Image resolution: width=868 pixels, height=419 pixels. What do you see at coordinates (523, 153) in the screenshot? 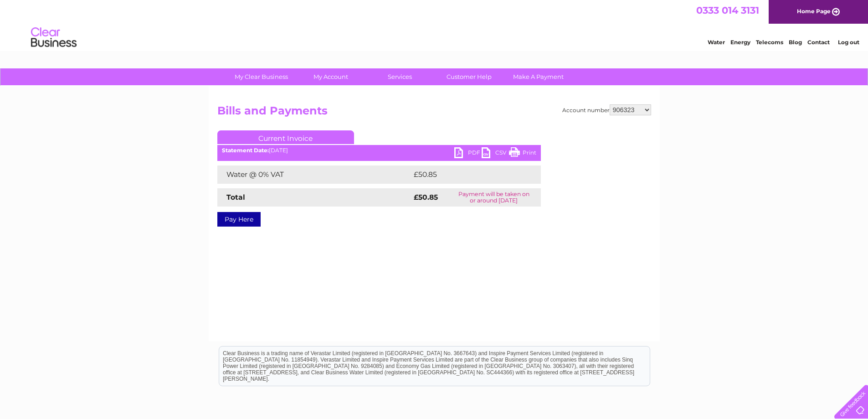
I see `a: Print` at bounding box center [523, 153].